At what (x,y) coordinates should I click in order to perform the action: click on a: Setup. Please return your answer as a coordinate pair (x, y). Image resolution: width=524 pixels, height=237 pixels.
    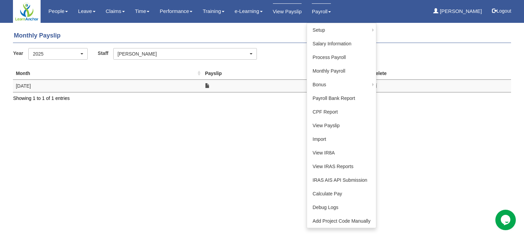
    Looking at the image, I should click on (342, 30).